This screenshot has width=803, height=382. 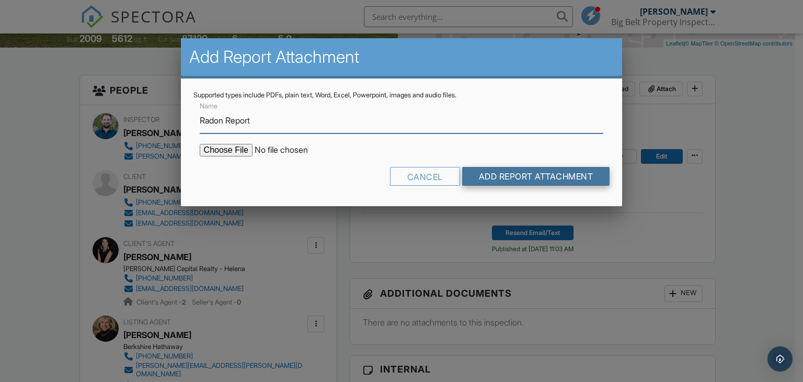 What do you see at coordinates (780, 359) in the screenshot?
I see `div: Open Intercom Messenger` at bounding box center [780, 359].